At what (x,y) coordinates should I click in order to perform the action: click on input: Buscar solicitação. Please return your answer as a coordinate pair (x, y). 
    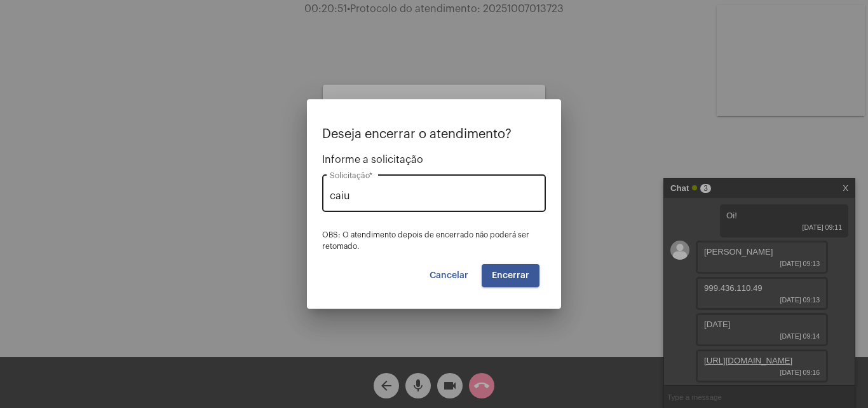
    Looking at the image, I should click on (434, 196).